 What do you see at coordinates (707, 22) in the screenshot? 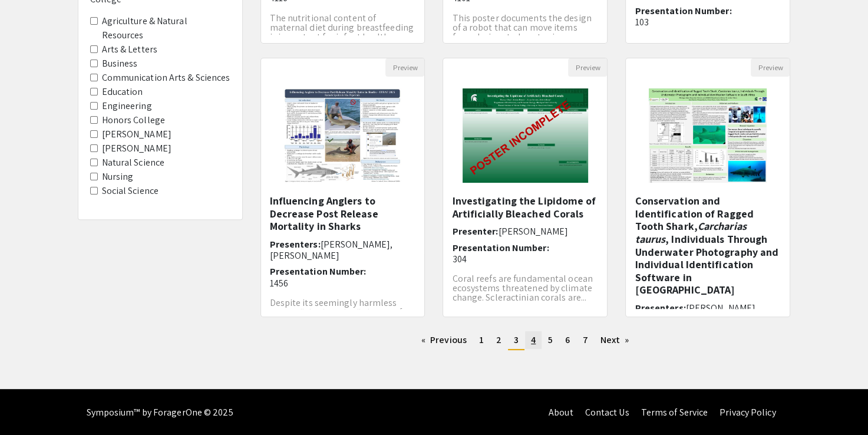
I see `p: 103` at bounding box center [707, 22].